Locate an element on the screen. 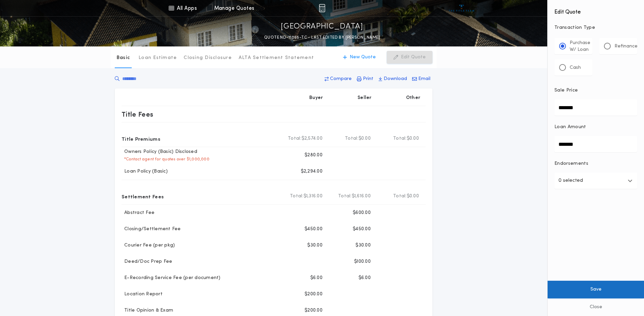 This screenshot has width=644, height=316. span: $1,316.00 is located at coordinates (313, 196).